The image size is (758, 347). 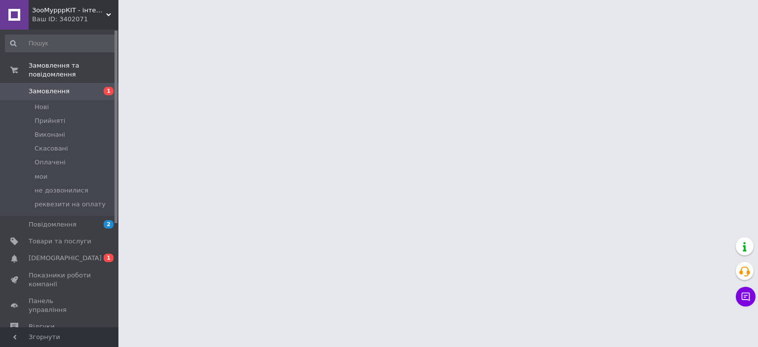 I want to click on span: Нові, so click(x=41, y=107).